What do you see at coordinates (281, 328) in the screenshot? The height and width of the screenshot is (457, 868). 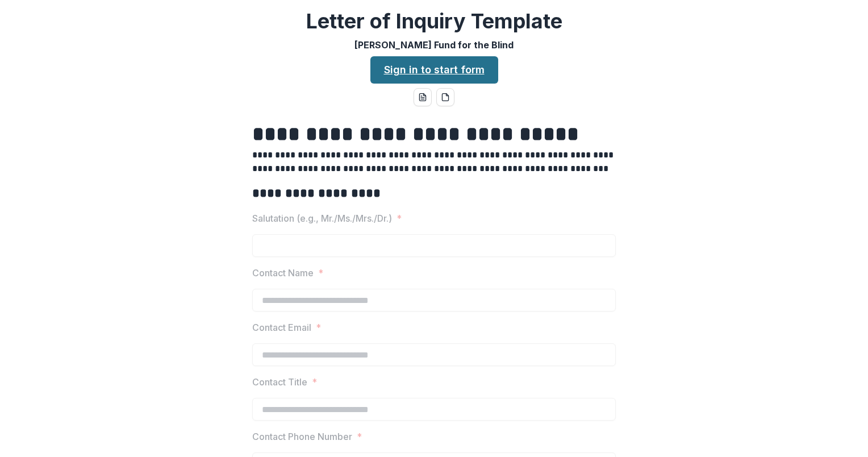 I see `p: Contact Email` at bounding box center [281, 328].